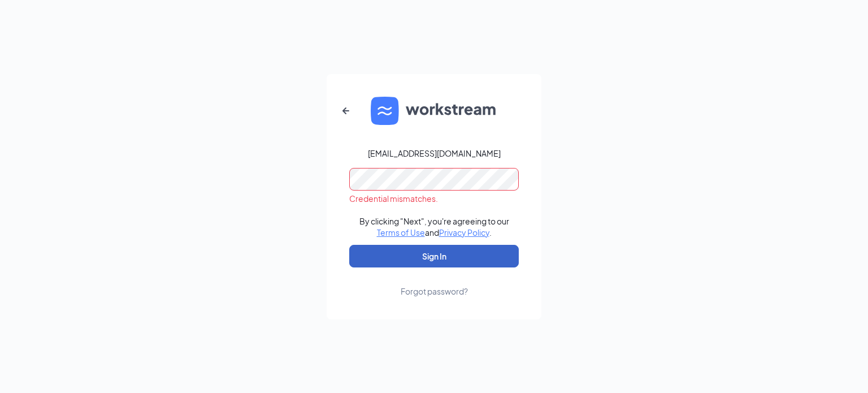 The height and width of the screenshot is (393, 868). What do you see at coordinates (434, 282) in the screenshot?
I see `a: Forgot password?` at bounding box center [434, 282].